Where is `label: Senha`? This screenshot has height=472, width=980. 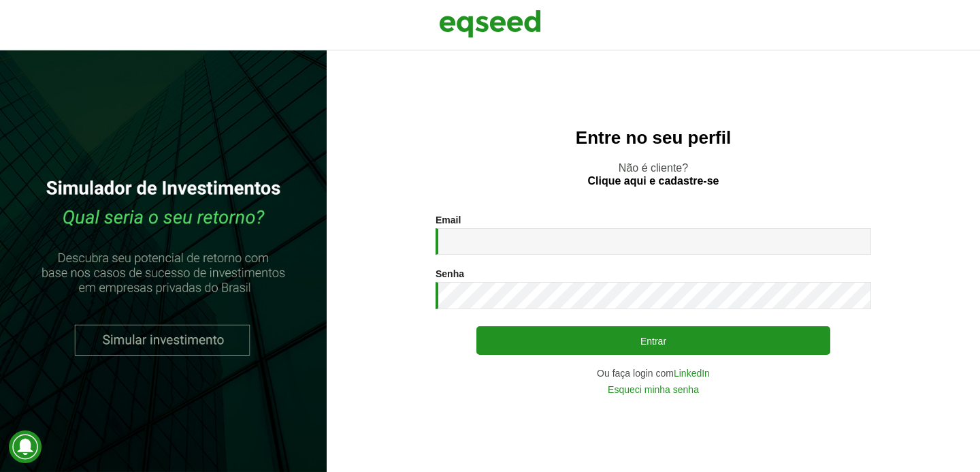 label: Senha is located at coordinates (449, 274).